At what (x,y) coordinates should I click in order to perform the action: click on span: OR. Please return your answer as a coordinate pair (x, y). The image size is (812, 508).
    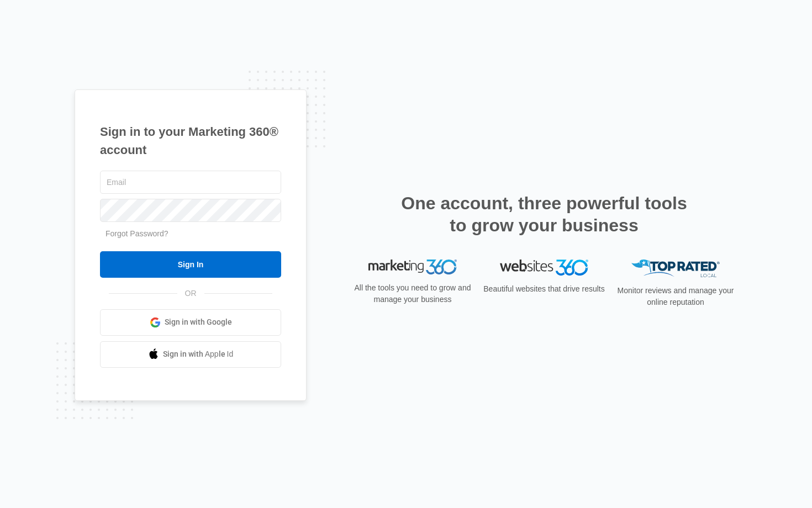
    Looking at the image, I should click on (191, 293).